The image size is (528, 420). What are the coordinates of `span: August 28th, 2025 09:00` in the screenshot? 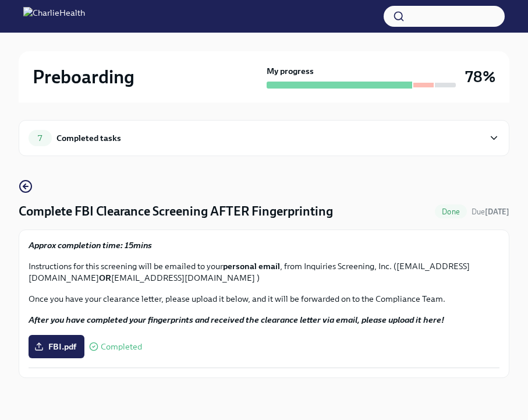 It's located at (490, 211).